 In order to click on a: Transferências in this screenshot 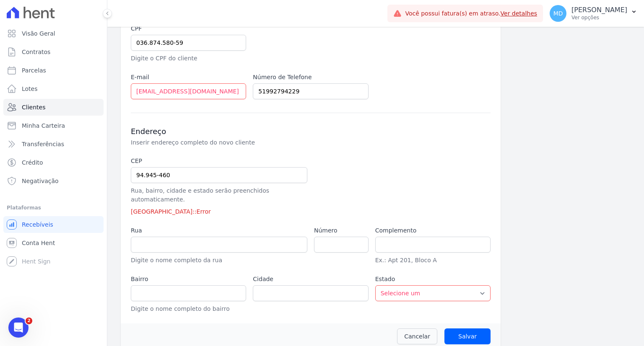, I will do `click(53, 144)`.